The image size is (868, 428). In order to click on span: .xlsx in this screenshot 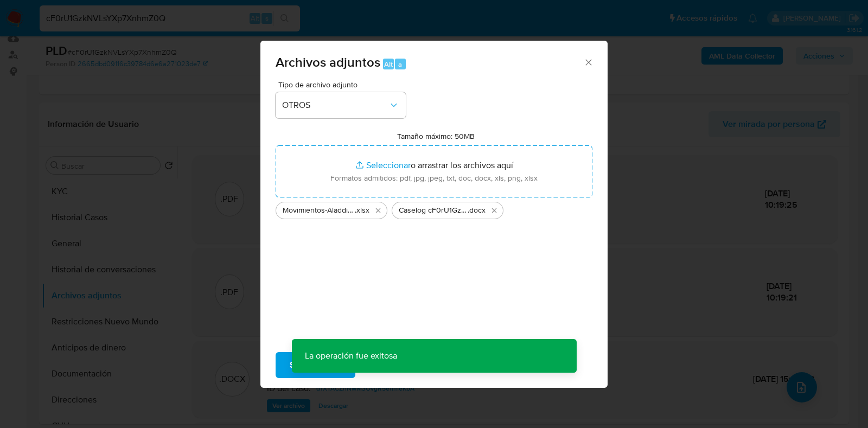, I will do `click(362, 211)`.